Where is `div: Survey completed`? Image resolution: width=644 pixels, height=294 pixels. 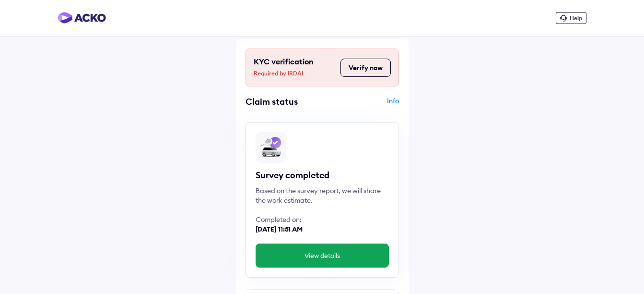 div: Survey completed is located at coordinates (322, 175).